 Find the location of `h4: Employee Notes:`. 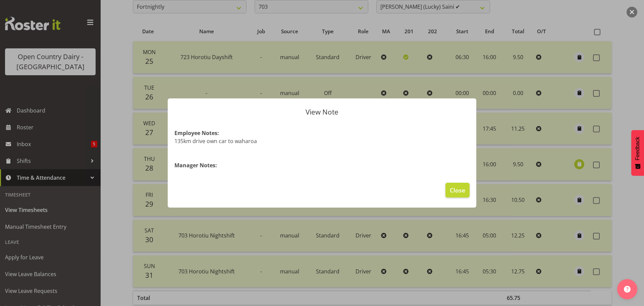

h4: Employee Notes: is located at coordinates (322, 133).